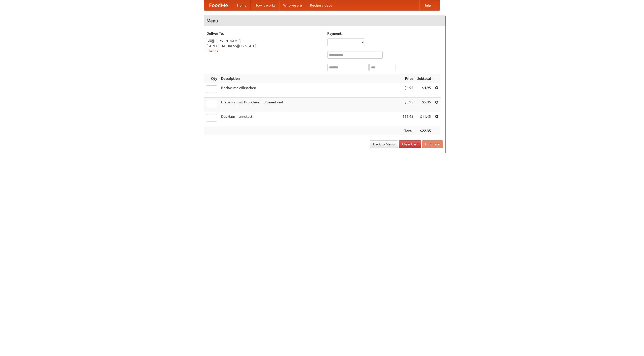  Describe the element at coordinates (324, 21) in the screenshot. I see `h4: Menu` at that location.